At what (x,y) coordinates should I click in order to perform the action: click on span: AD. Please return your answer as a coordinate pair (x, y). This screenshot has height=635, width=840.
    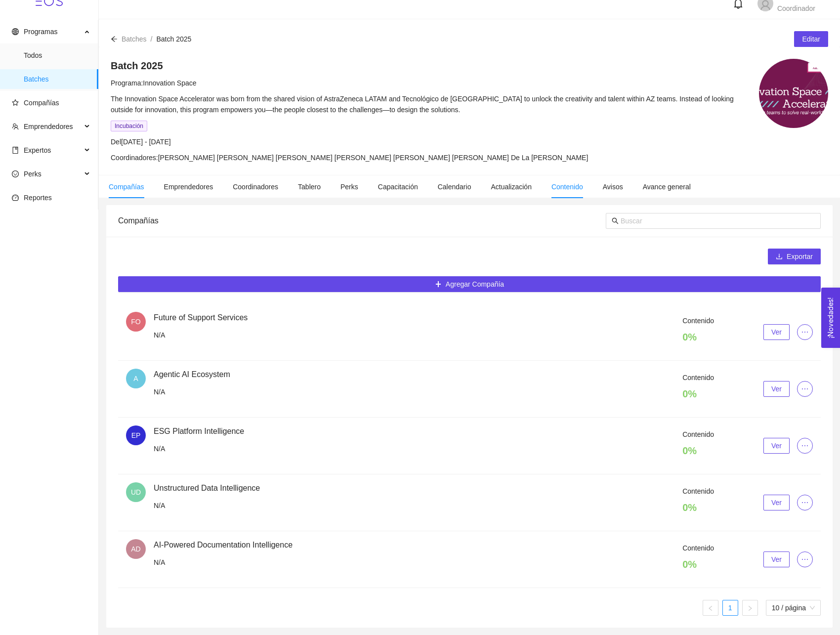
    Looking at the image, I should click on (136, 549).